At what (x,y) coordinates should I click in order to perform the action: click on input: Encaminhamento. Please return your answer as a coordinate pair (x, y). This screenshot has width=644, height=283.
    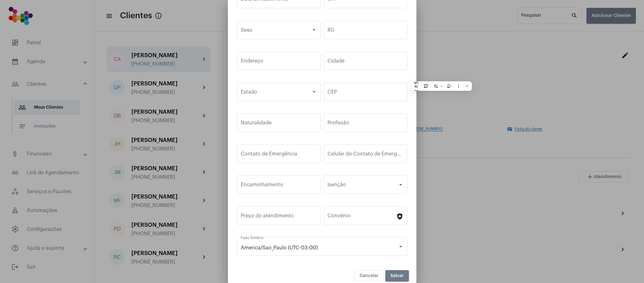
    Looking at the image, I should click on (279, 186).